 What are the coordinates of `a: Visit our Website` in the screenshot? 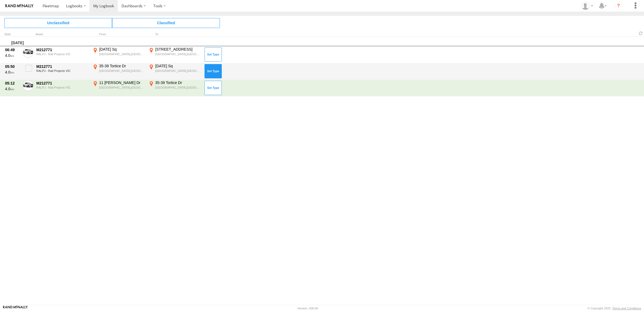 It's located at (15, 309).